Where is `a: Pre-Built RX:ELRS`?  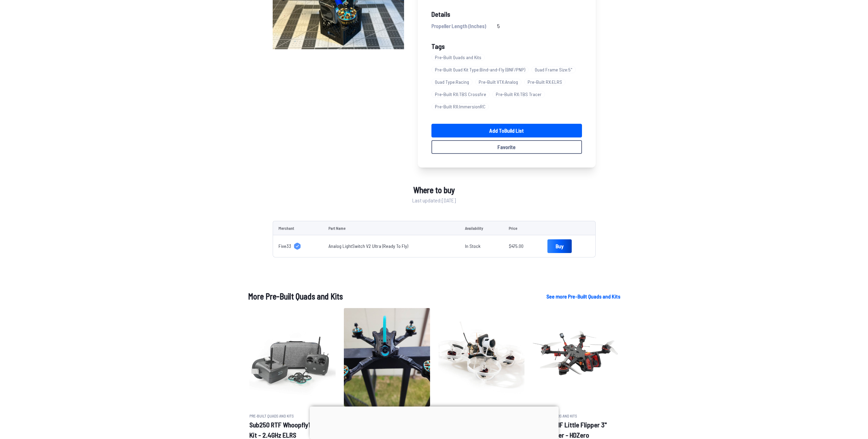
a: Pre-Built RX:ELRS is located at coordinates (546, 82).